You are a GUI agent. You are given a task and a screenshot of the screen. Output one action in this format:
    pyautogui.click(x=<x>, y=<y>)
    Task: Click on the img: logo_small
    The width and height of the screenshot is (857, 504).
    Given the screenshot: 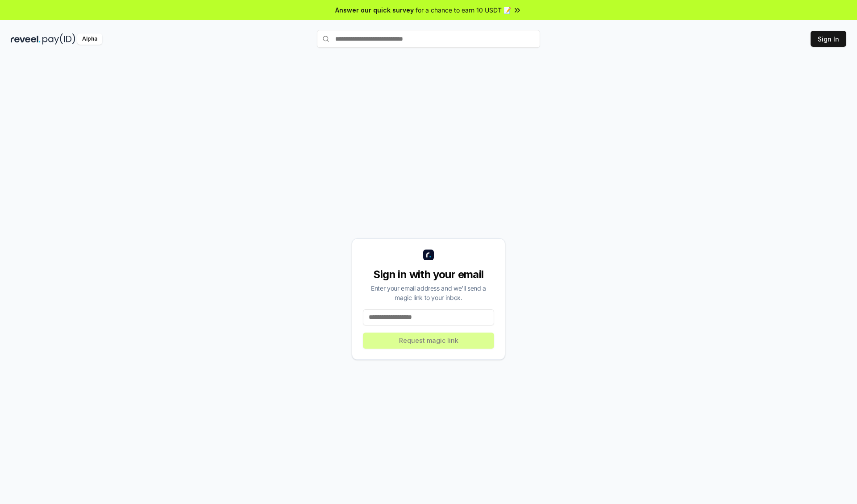 What is the action you would take?
    pyautogui.click(x=429, y=255)
    